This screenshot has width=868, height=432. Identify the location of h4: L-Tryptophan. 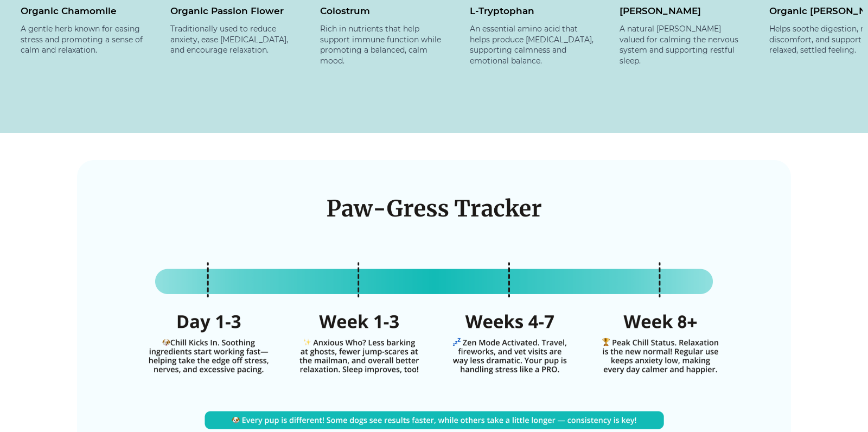
(533, 11).